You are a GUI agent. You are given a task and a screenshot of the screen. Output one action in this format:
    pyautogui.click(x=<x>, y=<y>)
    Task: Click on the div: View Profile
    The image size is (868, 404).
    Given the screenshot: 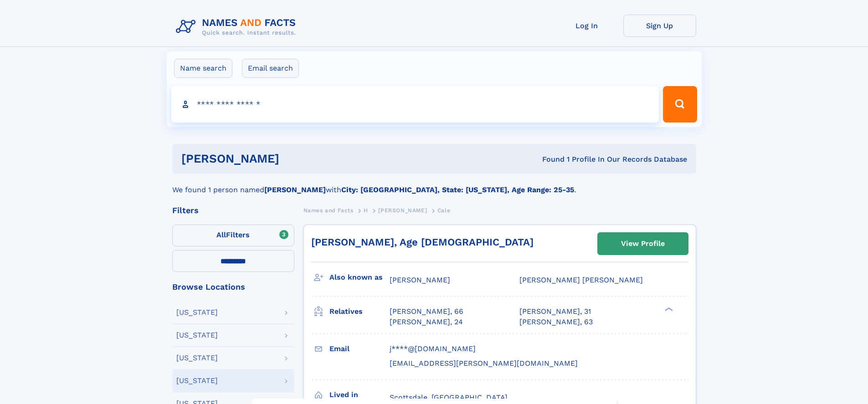 What is the action you would take?
    pyautogui.click(x=643, y=244)
    